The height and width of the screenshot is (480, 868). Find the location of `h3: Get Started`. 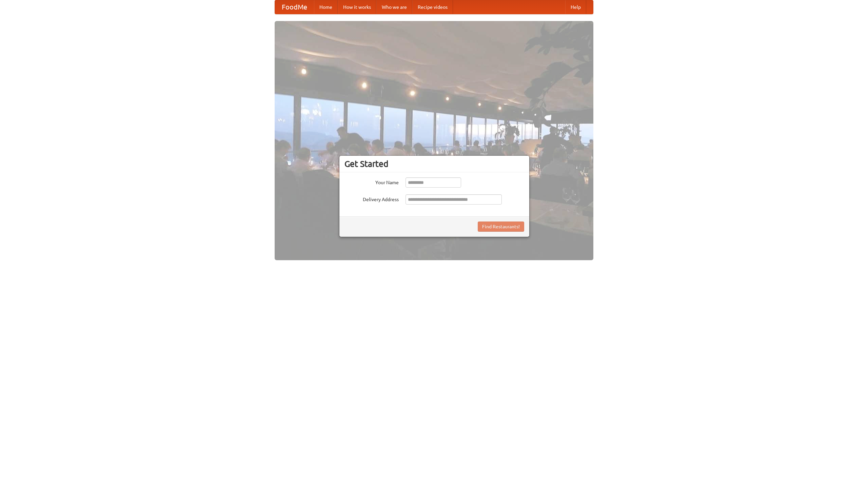

h3: Get Started is located at coordinates (434, 164).